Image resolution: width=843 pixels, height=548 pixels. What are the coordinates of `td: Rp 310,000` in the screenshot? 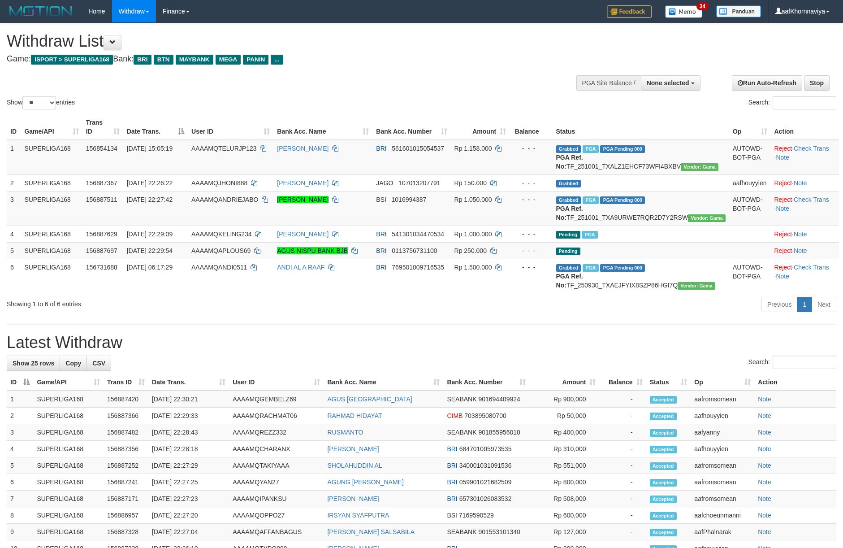 It's located at (564, 449).